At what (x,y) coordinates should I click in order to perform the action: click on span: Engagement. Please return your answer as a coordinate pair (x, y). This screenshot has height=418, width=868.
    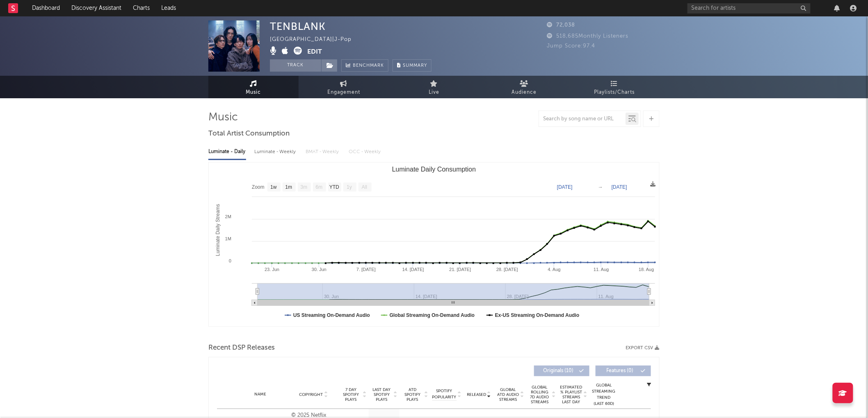
    Looking at the image, I should click on (344, 92).